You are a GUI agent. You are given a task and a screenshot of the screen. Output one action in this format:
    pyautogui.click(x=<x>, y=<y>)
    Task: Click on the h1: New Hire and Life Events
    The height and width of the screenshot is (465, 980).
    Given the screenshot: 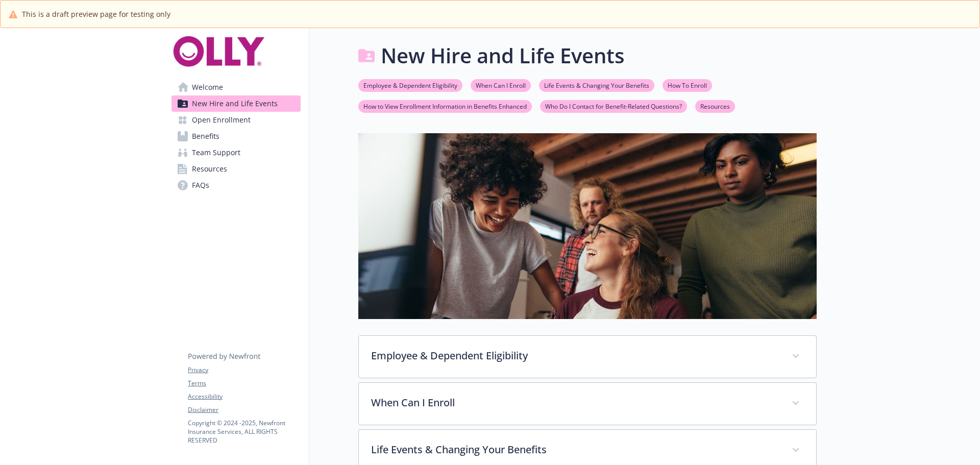 What is the action you would take?
    pyautogui.click(x=502, y=56)
    